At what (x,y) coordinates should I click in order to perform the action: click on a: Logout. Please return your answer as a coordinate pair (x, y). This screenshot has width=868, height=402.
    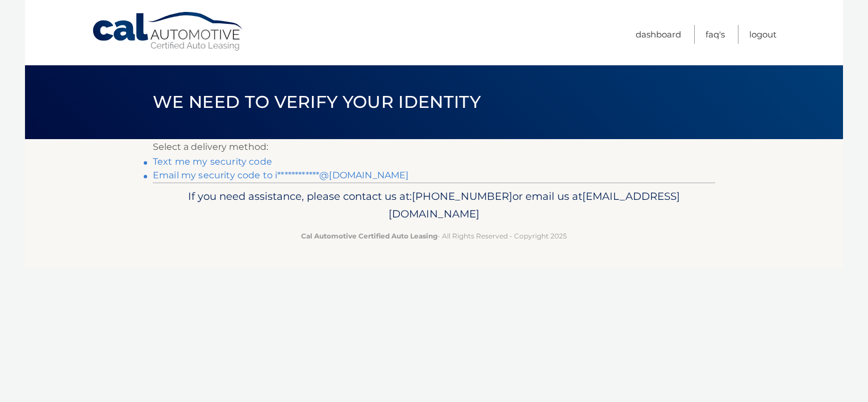
    Looking at the image, I should click on (763, 34).